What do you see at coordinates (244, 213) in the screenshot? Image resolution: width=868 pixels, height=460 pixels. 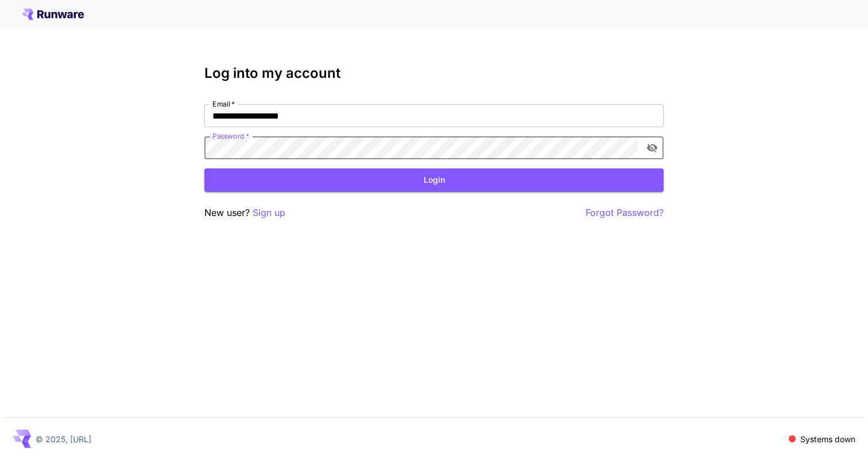 I see `p: New user?` at bounding box center [244, 213].